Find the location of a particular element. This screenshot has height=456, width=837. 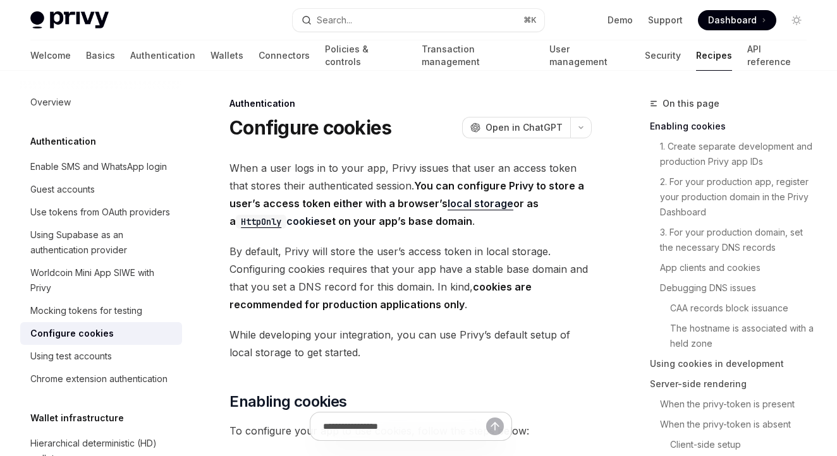

a: API reference is located at coordinates (777, 56).